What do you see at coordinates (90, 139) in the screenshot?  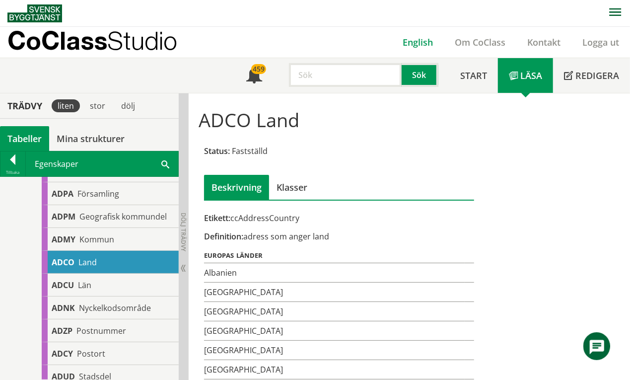 I see `a: Mina strukturer` at bounding box center [90, 139].